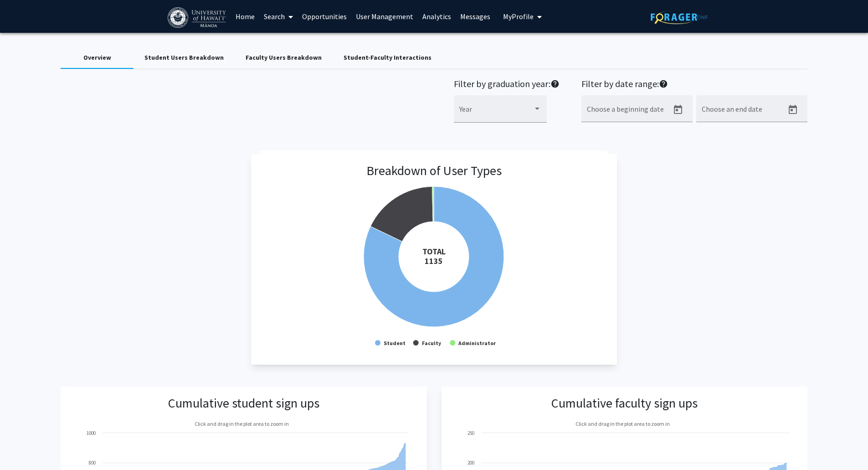 The width and height of the screenshot is (868, 470). What do you see at coordinates (97, 57) in the screenshot?
I see `div: Overview` at bounding box center [97, 57].